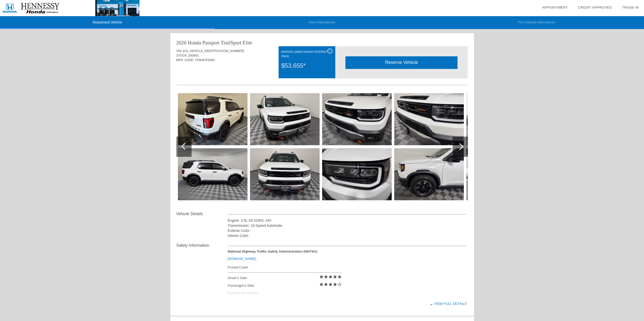 The height and width of the screenshot is (321, 644). Describe the element at coordinates (322, 23) in the screenshot. I see `li: New Alternatives` at that location.